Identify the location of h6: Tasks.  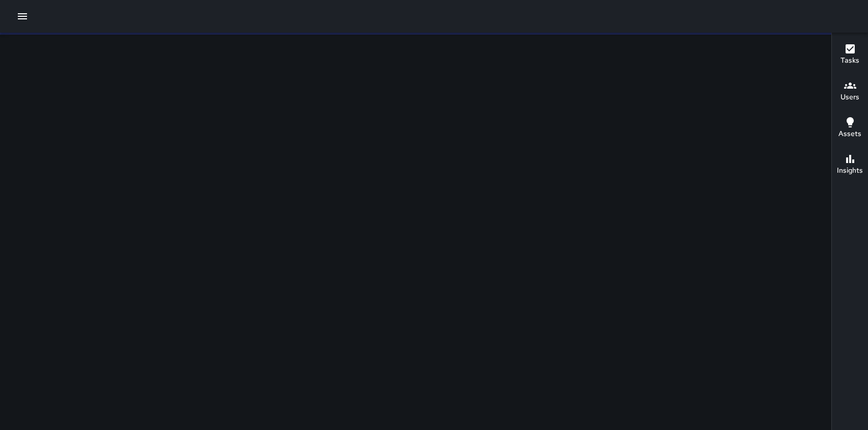
(850, 60).